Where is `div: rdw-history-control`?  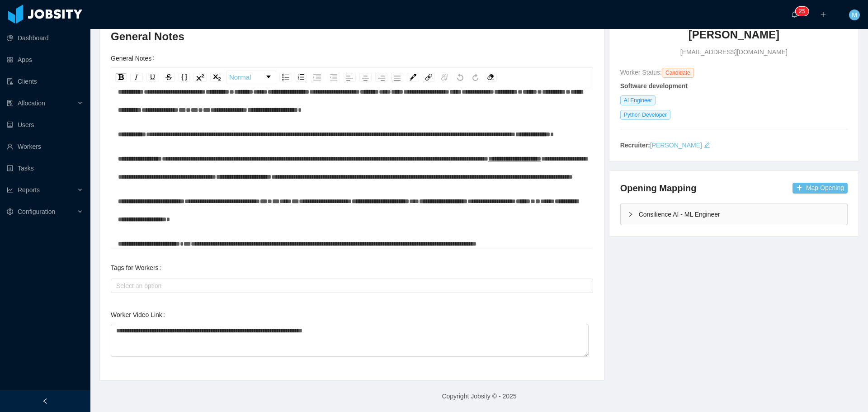 div: rdw-history-control is located at coordinates (467, 78).